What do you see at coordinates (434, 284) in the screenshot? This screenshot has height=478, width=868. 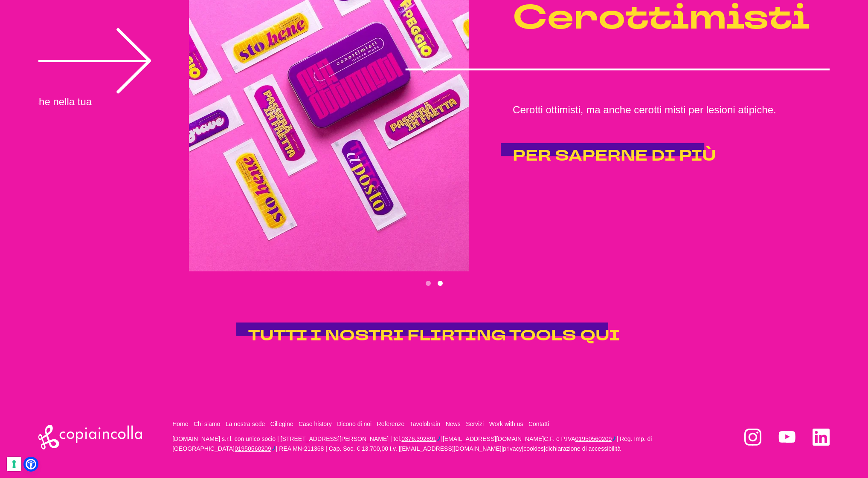 I see `ul: Select a slide to show` at bounding box center [434, 284].